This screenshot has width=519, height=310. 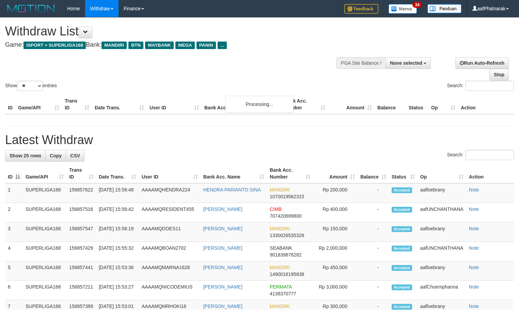 I want to click on th: Trans ID: activate to sort column ascending, so click(x=81, y=173).